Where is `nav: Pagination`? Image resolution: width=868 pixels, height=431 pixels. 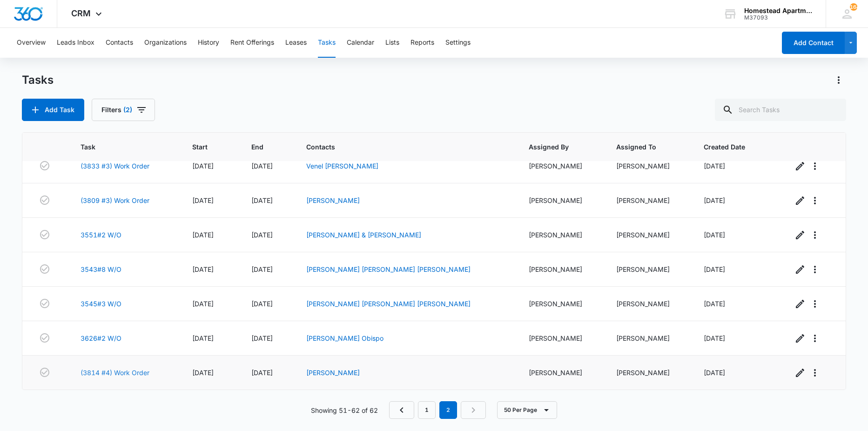 nav: Pagination is located at coordinates (437, 410).